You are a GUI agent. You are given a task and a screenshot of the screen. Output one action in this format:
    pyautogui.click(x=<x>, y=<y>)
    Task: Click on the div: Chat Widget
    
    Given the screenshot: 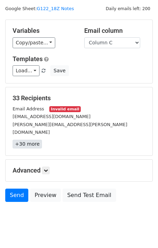 What is the action you would take?
    pyautogui.click(x=140, y=231)
    